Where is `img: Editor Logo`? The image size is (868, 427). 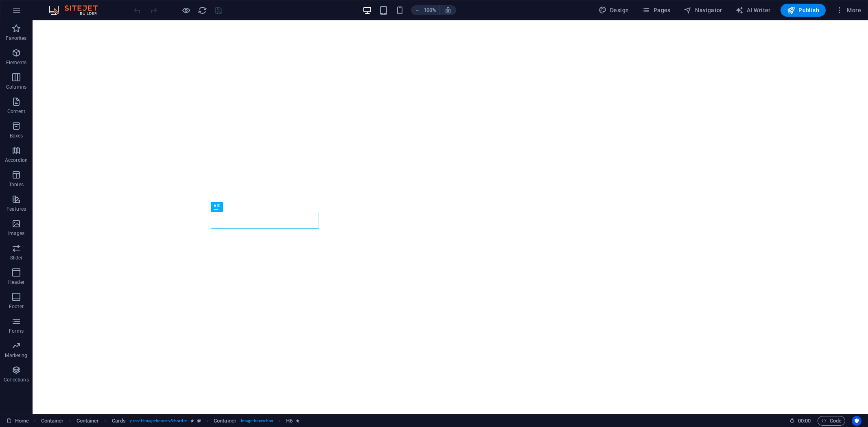 img: Editor Logo is located at coordinates (77, 10).